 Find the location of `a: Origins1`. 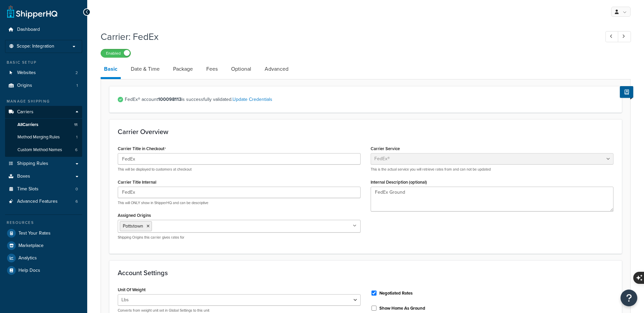

a: Origins1 is located at coordinates (43, 85).